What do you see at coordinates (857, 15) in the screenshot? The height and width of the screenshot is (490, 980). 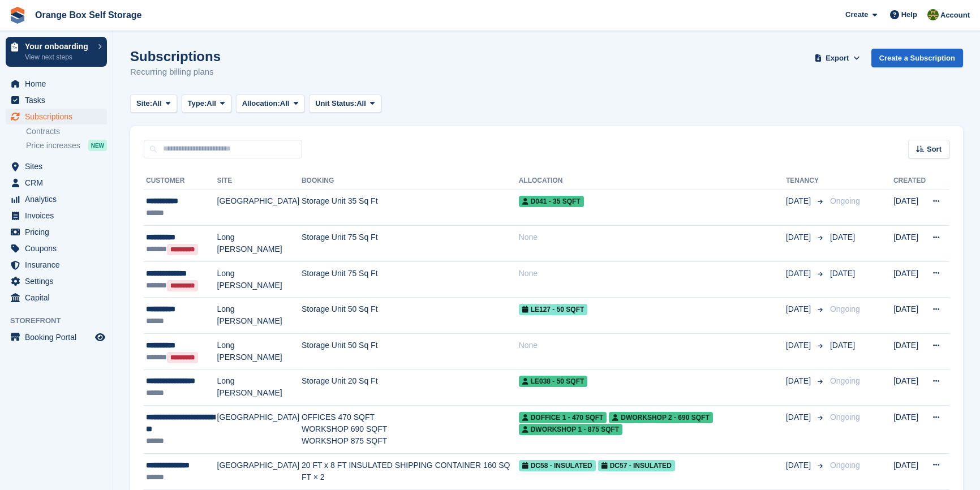 I see `span: Create` at bounding box center [857, 15].